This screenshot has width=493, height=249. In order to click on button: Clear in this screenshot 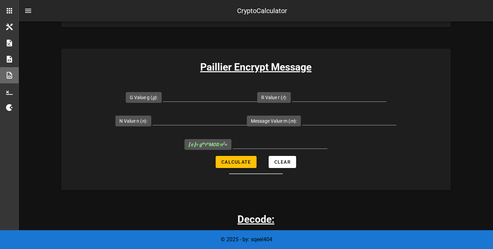, I will do `click(282, 162)`.